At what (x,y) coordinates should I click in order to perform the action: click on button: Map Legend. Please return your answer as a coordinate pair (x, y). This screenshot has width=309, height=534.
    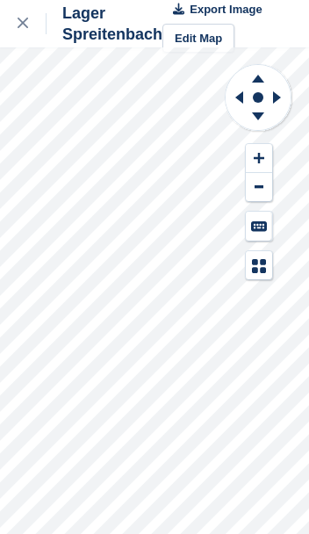
    Looking at the image, I should click on (259, 265).